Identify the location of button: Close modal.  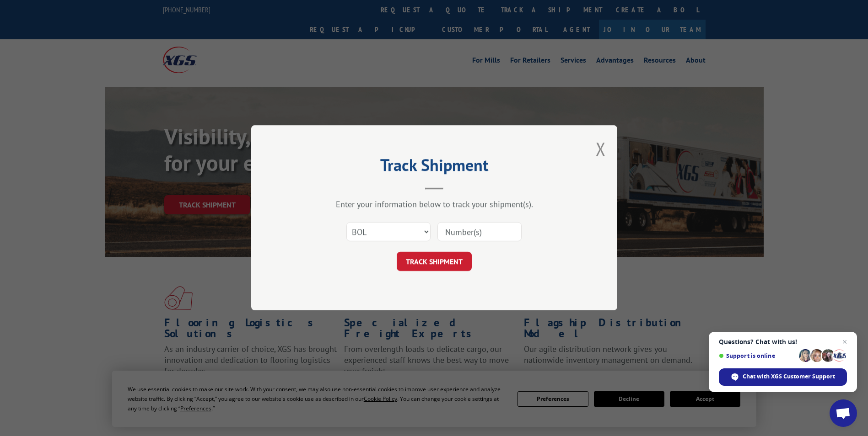
(601, 148).